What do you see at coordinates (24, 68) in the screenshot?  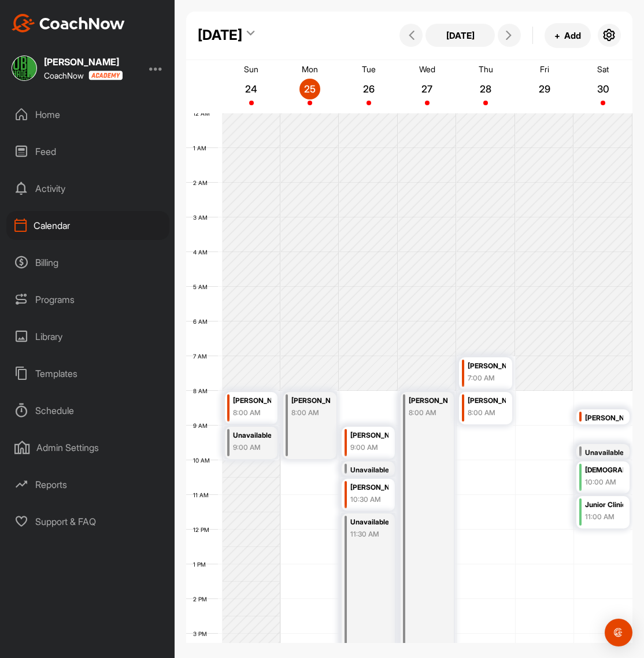 I see `img: square_7d72e3b9a0e7cffca0d5903ffc03afe1.jpg` at bounding box center [24, 68].